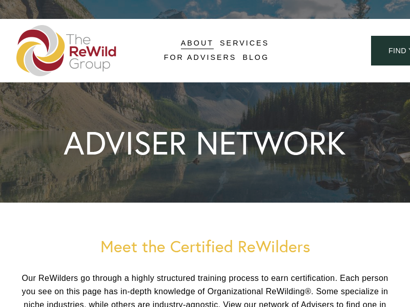 Image resolution: width=410 pixels, height=307 pixels. What do you see at coordinates (204, 142) in the screenshot?
I see `h1: ADVISER NETWORK` at bounding box center [204, 142].